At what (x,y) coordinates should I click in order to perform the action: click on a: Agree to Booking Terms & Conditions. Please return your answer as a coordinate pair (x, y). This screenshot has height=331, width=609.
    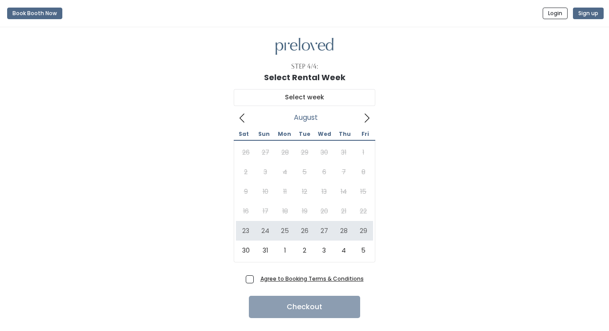
    Looking at the image, I should click on (312, 278).